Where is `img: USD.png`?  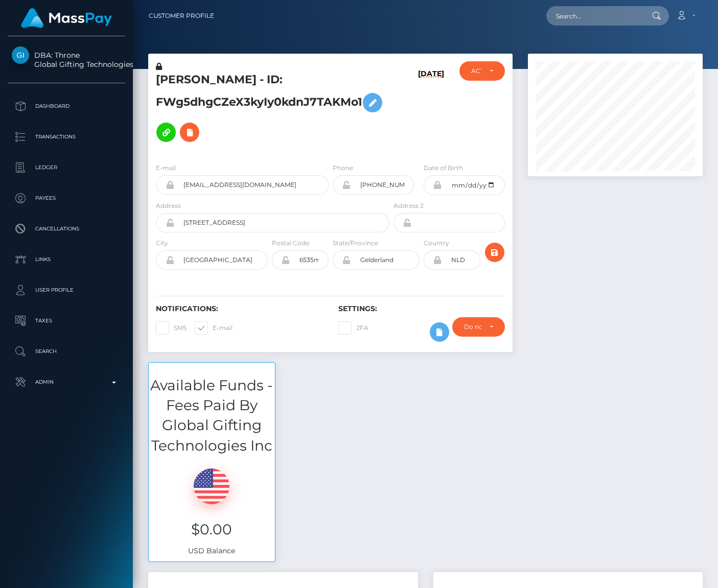 img: USD.png is located at coordinates (212, 486).